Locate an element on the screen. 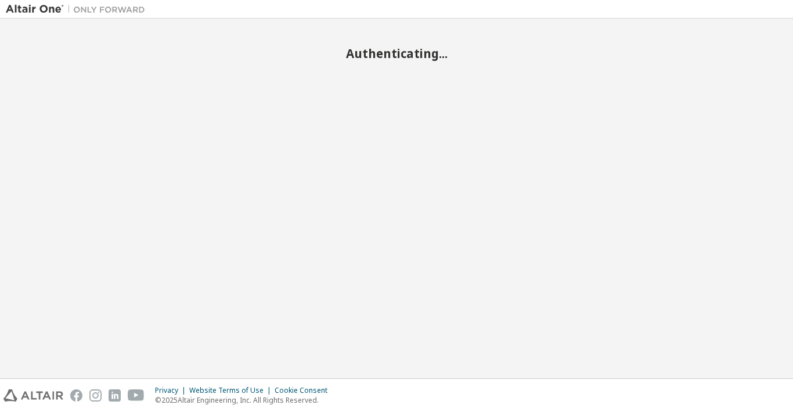 Image resolution: width=793 pixels, height=412 pixels. p: © 2025 Altair Engineering, Inc. All Rights Reserved. is located at coordinates (244, 400).